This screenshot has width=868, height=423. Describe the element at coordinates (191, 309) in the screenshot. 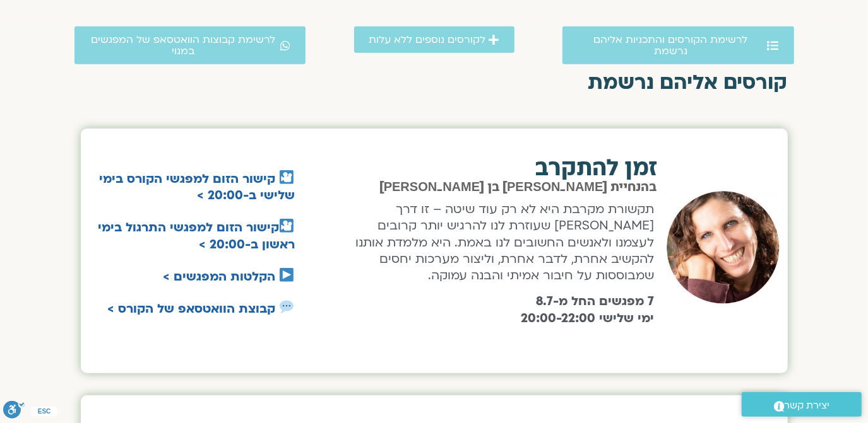

I see `a: קבוצת הוואטסאפ של הקורס >` at that location.